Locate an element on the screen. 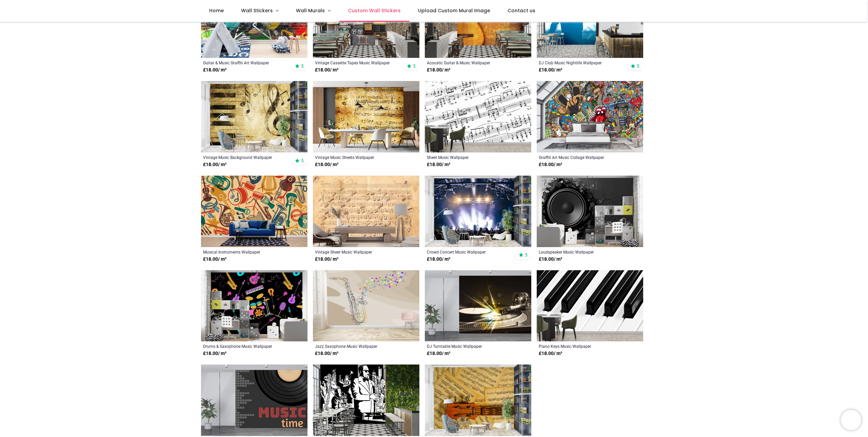 This screenshot has height=437, width=868. img: Vintage Music Background Wall Mural Wallpaper is located at coordinates (254, 116).